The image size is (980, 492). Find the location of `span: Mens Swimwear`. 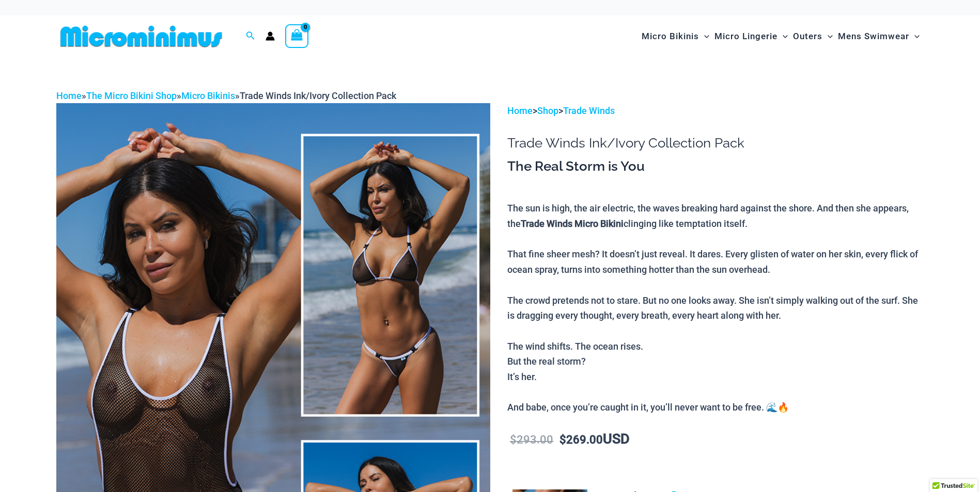

span: Mens Swimwear is located at coordinates (873, 36).